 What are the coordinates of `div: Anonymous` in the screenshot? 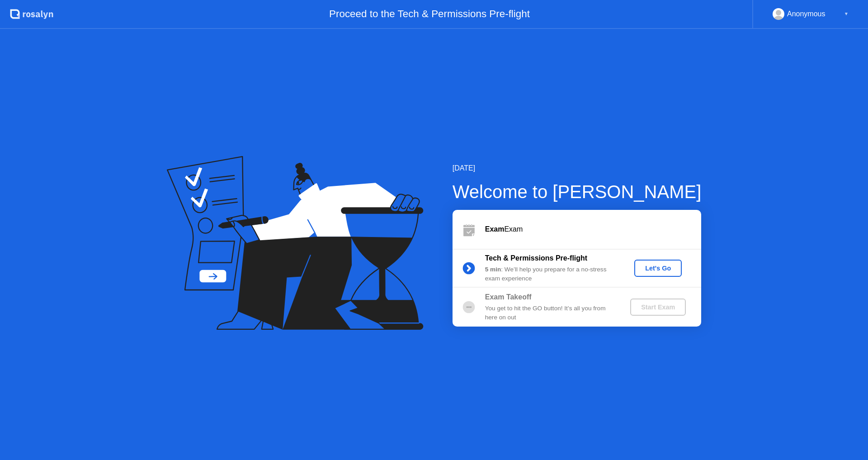 It's located at (806, 14).